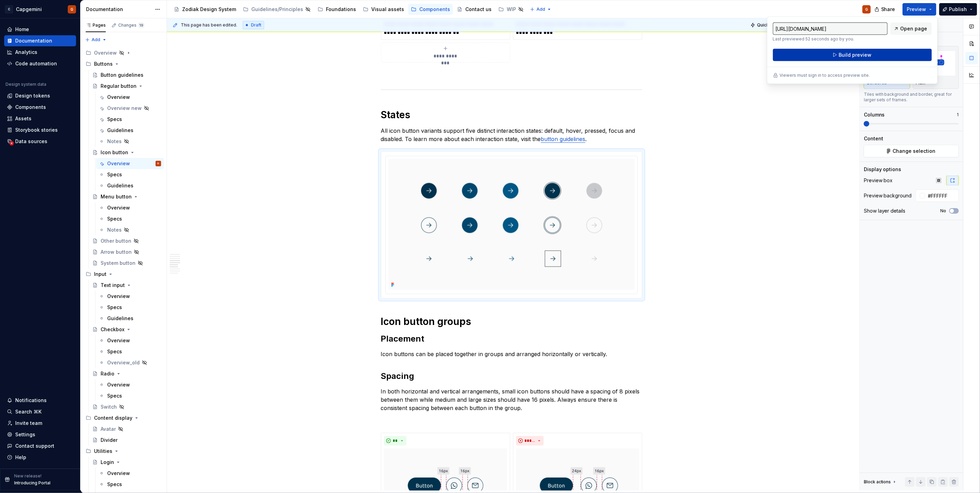  Describe the element at coordinates (512, 135) in the screenshot. I see `p: All icon button variants support five distinct interaction states: default, hover, pressed, focus...` at that location.